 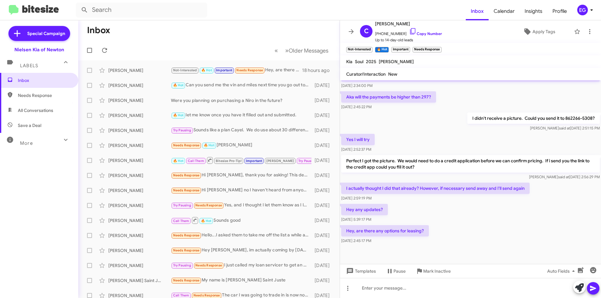 What do you see at coordinates (241, 205) in the screenshot?
I see `div: Yes, and I thought I let them know as I let you know that I'm satisfied with my vehicle for now.` at bounding box center [241, 205].